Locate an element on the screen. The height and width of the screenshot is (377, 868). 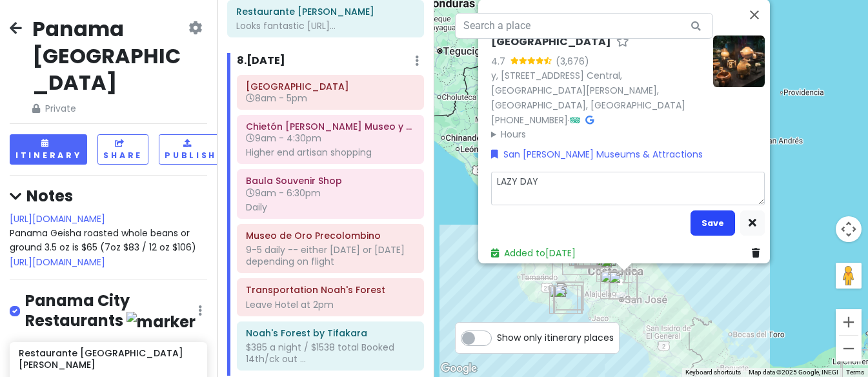
div: Los Rodriguez is located at coordinates (614, 285).